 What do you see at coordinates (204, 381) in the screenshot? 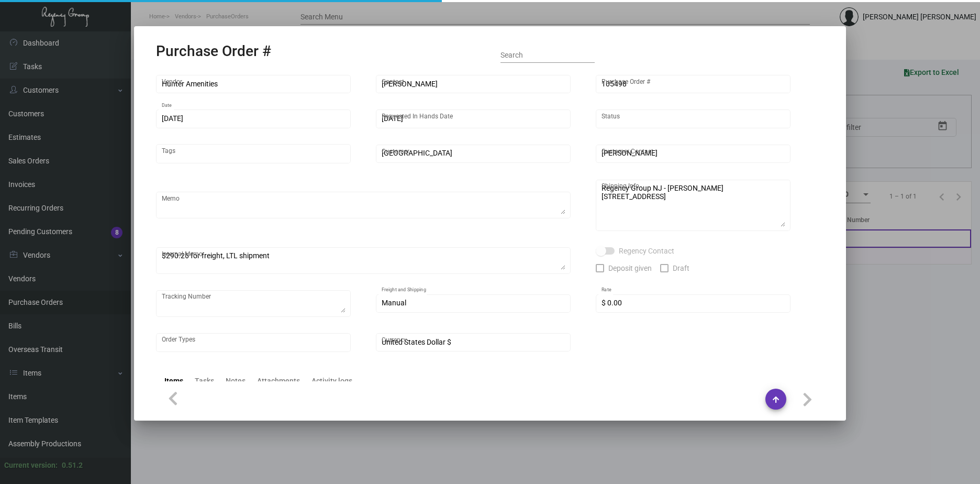
I see `div: Tasks` at bounding box center [204, 381].